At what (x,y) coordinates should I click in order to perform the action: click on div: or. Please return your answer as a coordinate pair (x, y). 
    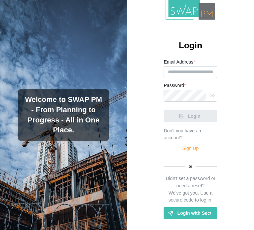
    Looking at the image, I should click on (190, 166).